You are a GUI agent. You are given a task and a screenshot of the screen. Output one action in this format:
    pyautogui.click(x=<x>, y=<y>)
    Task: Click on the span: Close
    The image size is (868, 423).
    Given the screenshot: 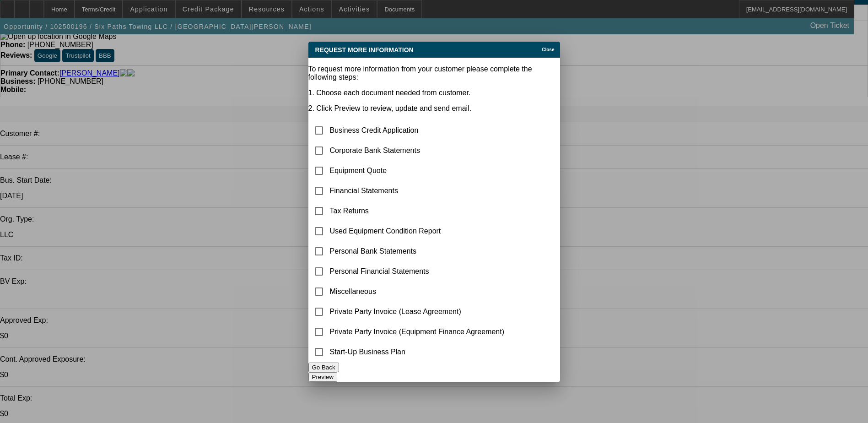 What is the action you would take?
    pyautogui.click(x=548, y=49)
    